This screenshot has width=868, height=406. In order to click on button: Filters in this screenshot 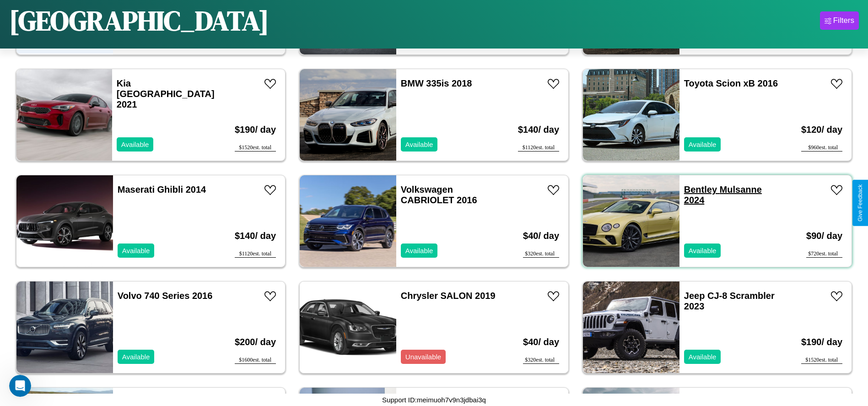, I will do `click(839, 21)`.